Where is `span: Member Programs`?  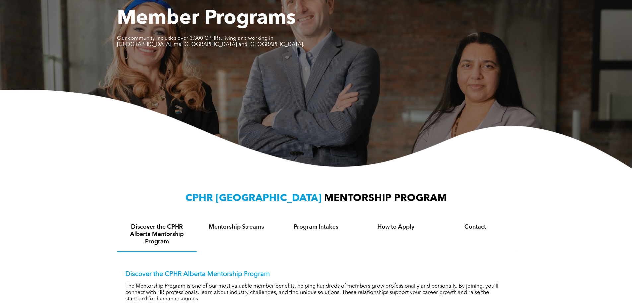
span: Member Programs is located at coordinates (206, 19).